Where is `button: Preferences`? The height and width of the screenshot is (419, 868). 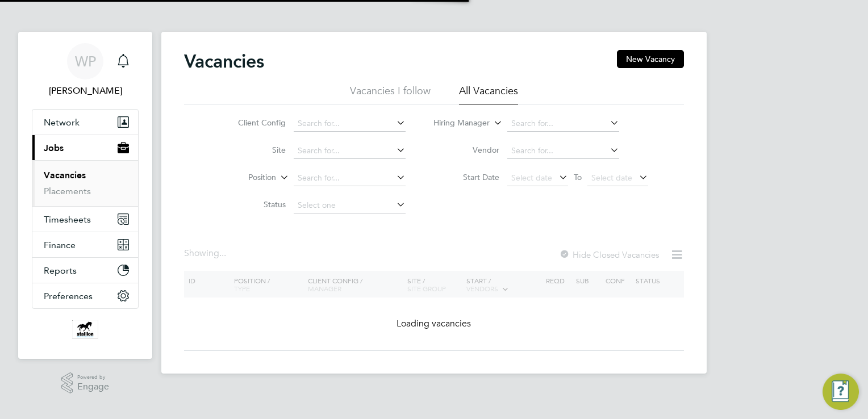
button: Preferences is located at coordinates (85, 296).